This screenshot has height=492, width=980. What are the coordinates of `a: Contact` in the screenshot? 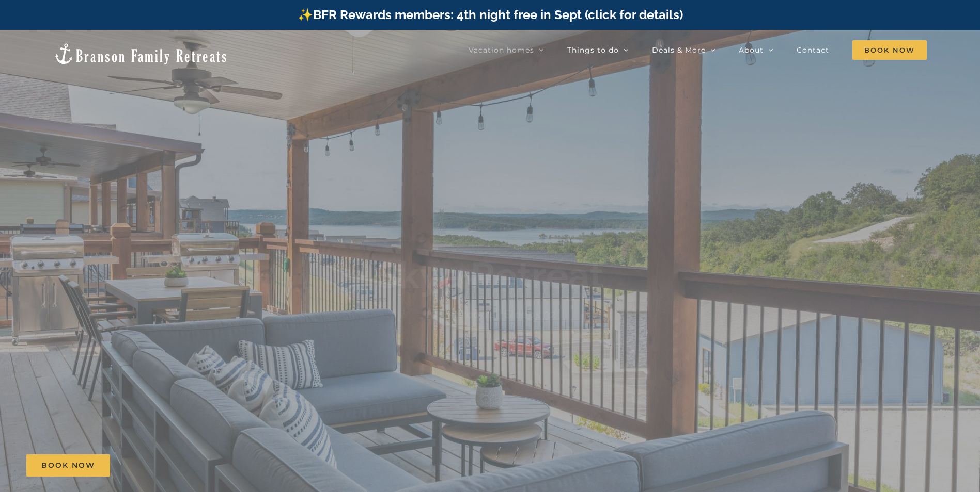 It's located at (813, 50).